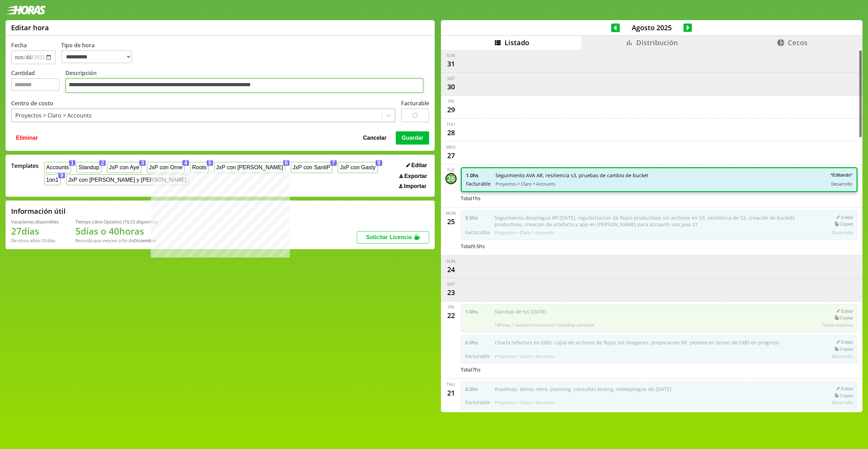 Image resolution: width=868 pixels, height=449 pixels. Describe the element at coordinates (186, 163) in the screenshot. I see `span: 4` at that location.